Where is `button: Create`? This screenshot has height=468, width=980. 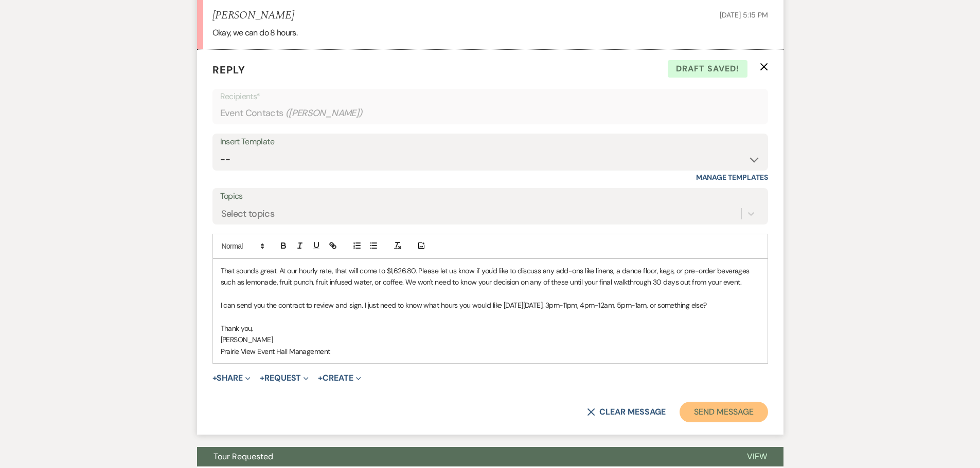
button: Create is located at coordinates (339, 378).